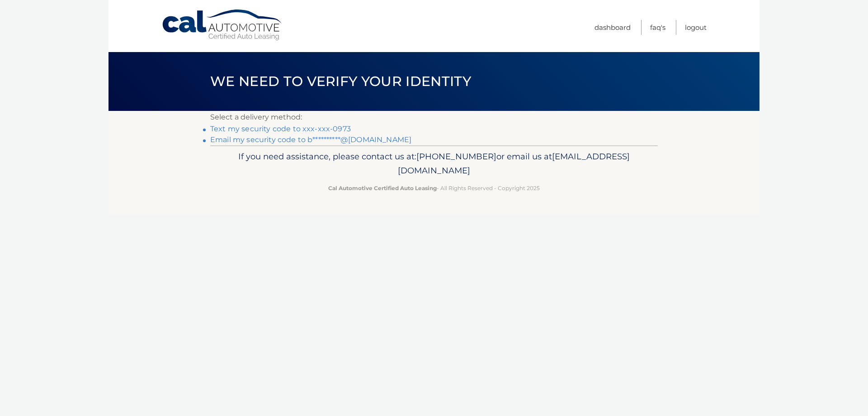 The height and width of the screenshot is (416, 868). What do you see at coordinates (223, 25) in the screenshot?
I see `a: Cal Automotive` at bounding box center [223, 25].